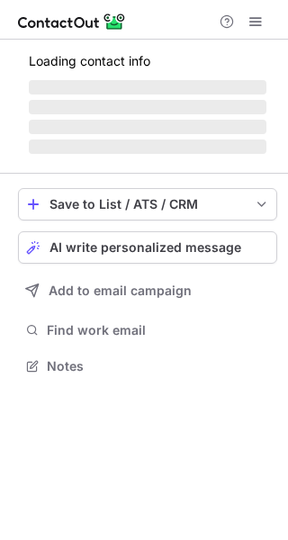 The width and height of the screenshot is (288, 540). Describe the element at coordinates (148, 204) in the screenshot. I see `button: save-profile-one-click` at that location.